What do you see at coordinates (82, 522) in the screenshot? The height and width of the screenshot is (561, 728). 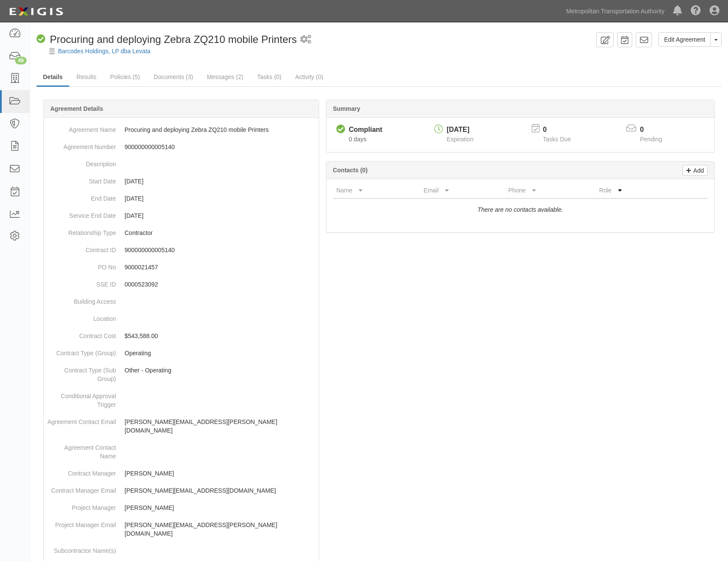 I see `dt: Project Manager Email` at bounding box center [82, 522].